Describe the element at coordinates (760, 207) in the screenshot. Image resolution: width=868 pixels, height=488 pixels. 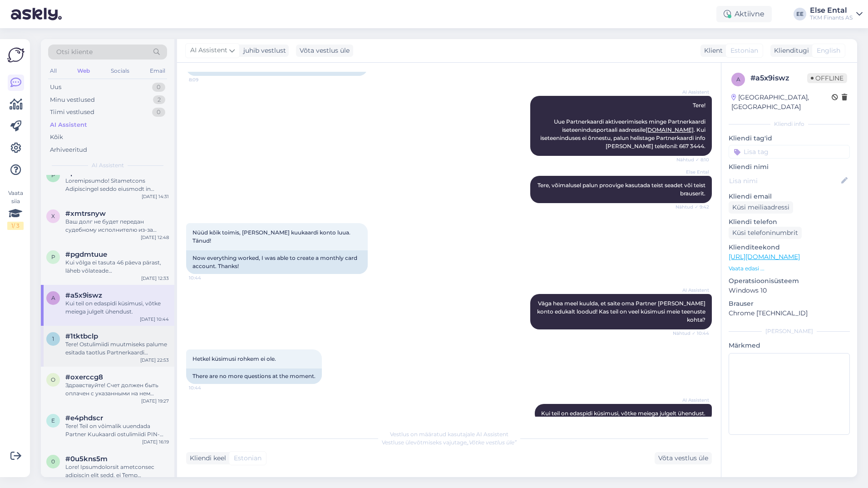
I see `div: Küsi meiliaadressi` at that location.